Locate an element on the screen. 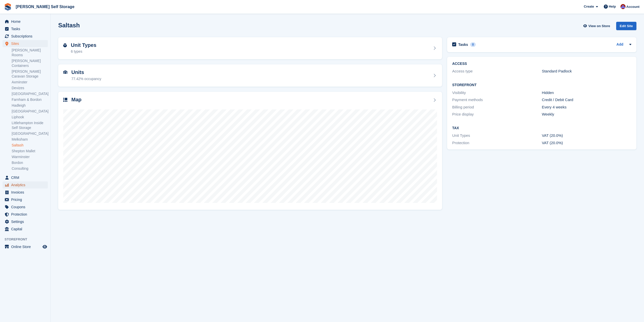  h2: Units is located at coordinates (86, 72).